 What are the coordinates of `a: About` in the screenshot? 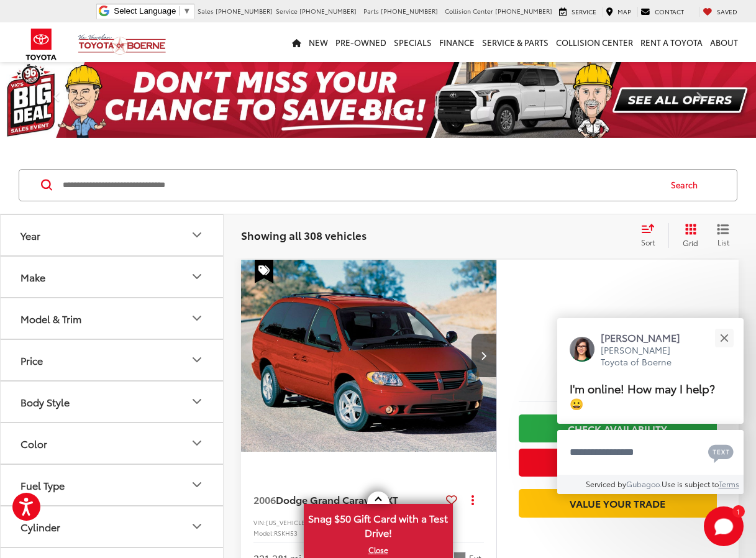 It's located at (724, 42).